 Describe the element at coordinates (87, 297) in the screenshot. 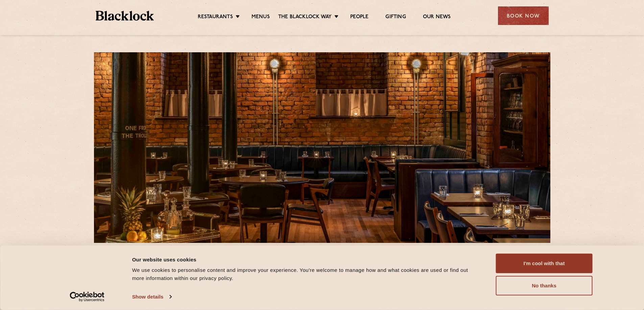

I see `a: Usercentrics Cookiebot - opens in a new window` at that location.